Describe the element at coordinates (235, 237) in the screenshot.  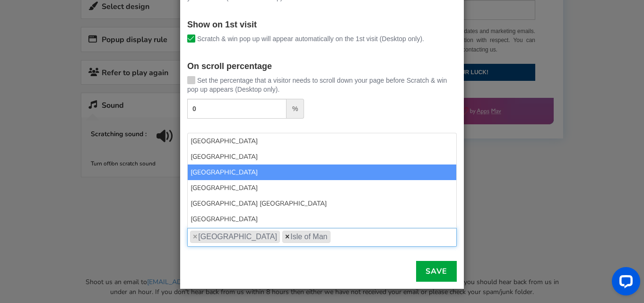
I see `li: United Kingdom` at that location.